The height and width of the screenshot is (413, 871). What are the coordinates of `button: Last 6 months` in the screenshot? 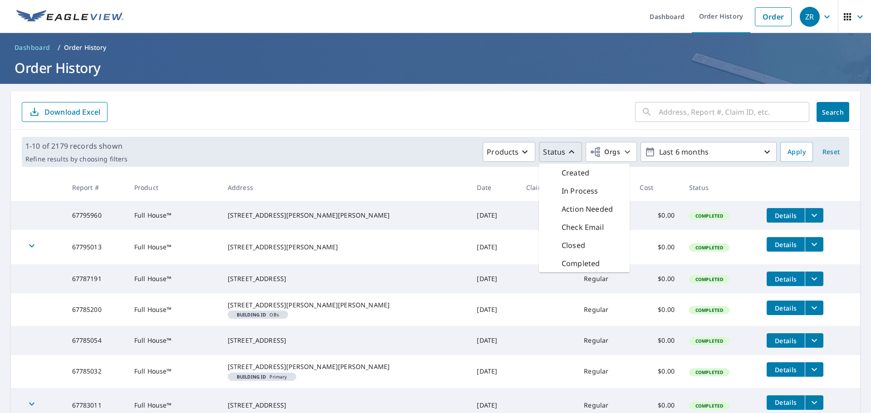 It's located at (709, 152).